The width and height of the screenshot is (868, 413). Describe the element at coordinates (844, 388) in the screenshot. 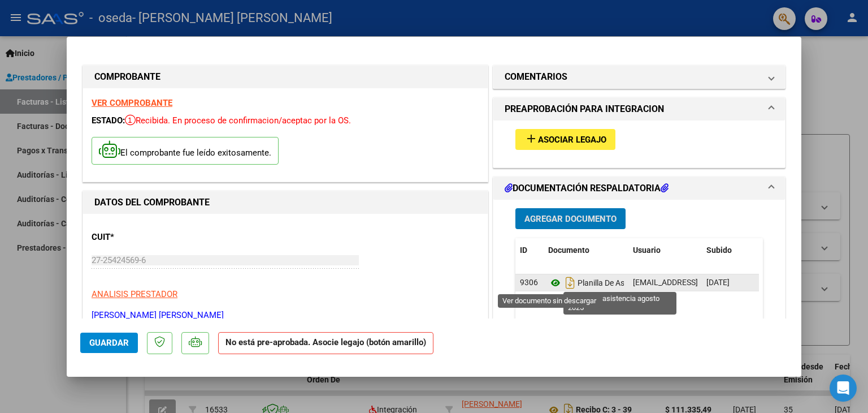

I see `div: Open Intercom Messenger` at that location.